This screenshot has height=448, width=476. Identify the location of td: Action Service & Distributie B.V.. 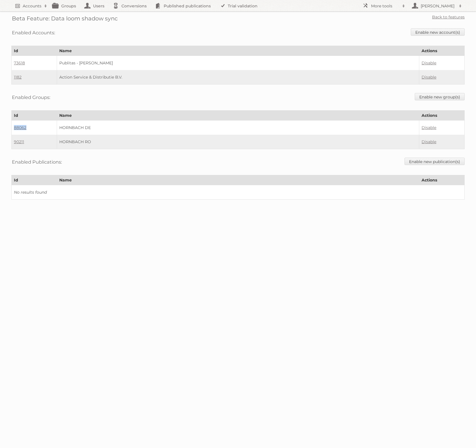
(238, 77).